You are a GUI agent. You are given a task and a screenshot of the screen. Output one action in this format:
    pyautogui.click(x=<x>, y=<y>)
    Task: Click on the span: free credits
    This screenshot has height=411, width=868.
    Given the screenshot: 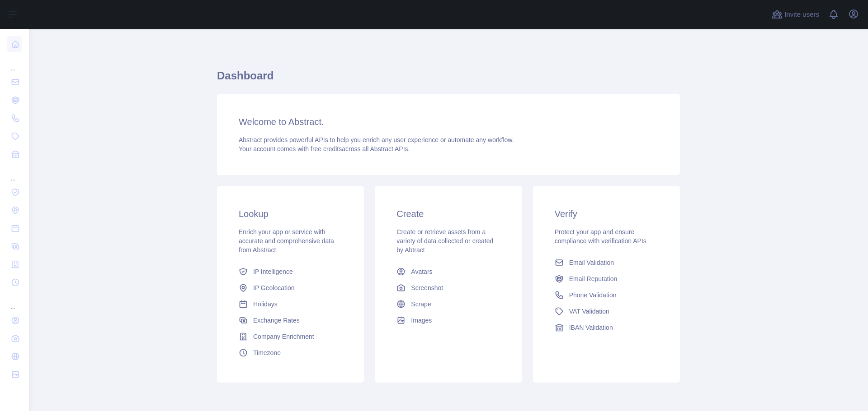 What is the action you would take?
    pyautogui.click(x=326, y=149)
    